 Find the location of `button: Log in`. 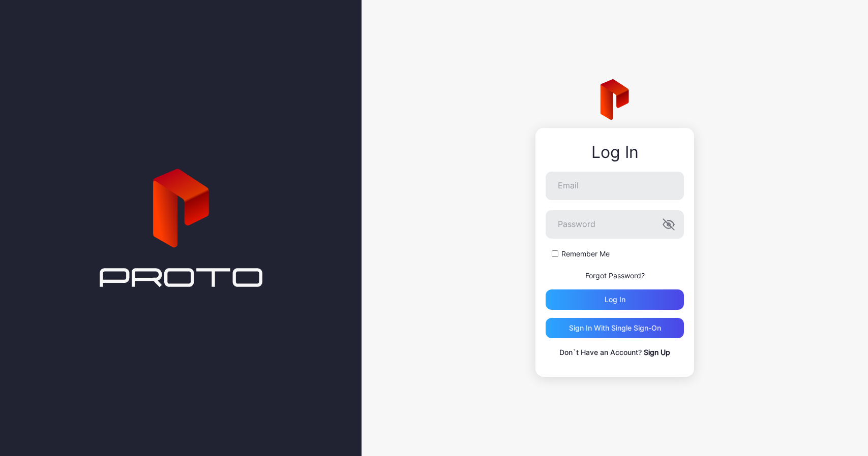

button: Log in is located at coordinates (614, 299).